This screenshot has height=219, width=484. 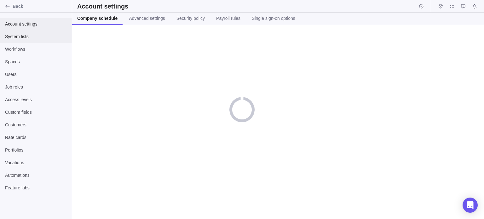 I want to click on a: Notifications, so click(x=474, y=7).